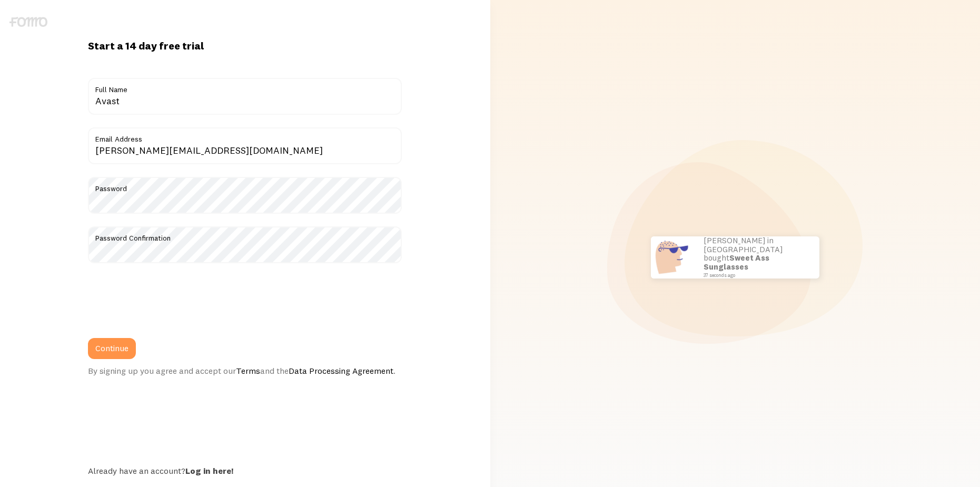 This screenshot has width=980, height=487. I want to click on label: Email Address, so click(245, 136).